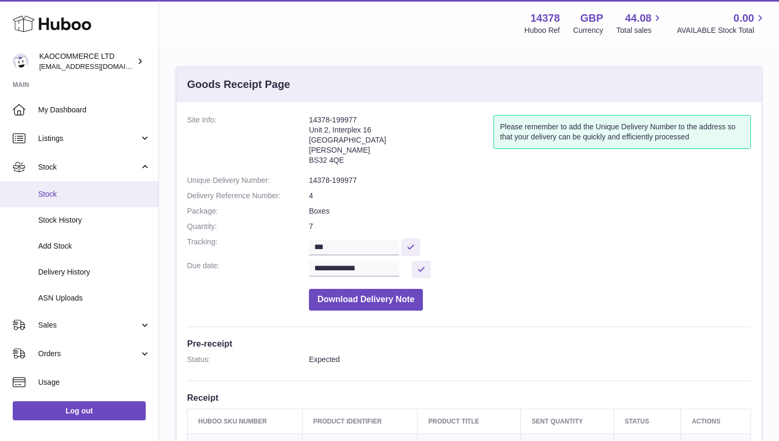 The image size is (779, 441). Describe the element at coordinates (87, 62) in the screenshot. I see `div: KAOCOMMERCE LTD` at that location.